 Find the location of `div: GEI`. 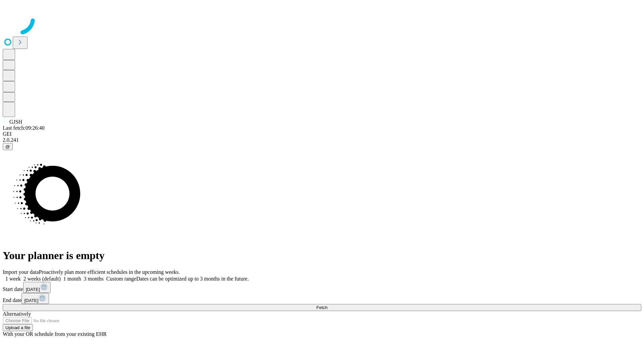

div: GEI is located at coordinates (322, 134).